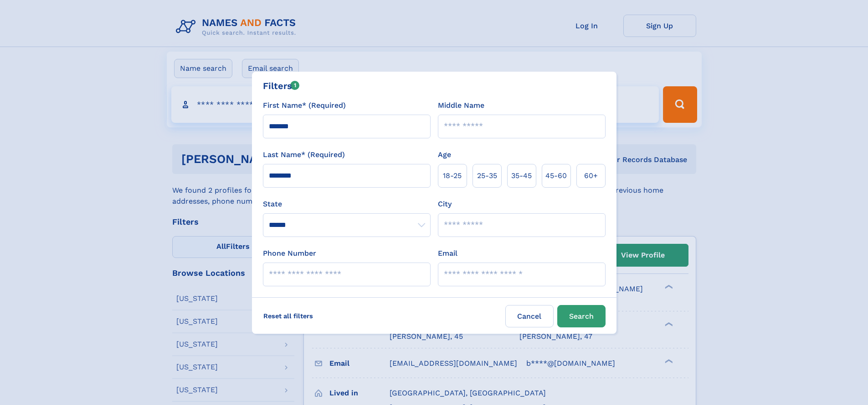  I want to click on label: Email, so click(447, 254).